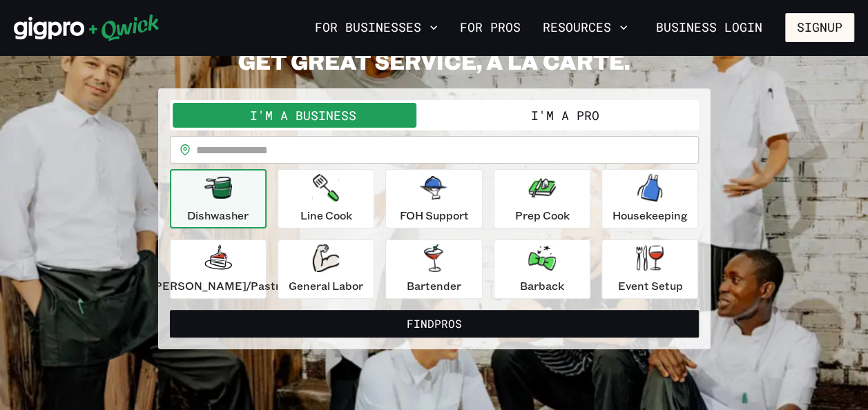  Describe the element at coordinates (326, 285) in the screenshot. I see `p: General Labor` at that location.